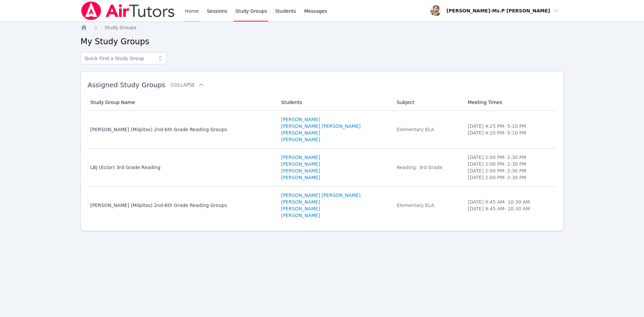 This screenshot has height=317, width=644. I want to click on div: LBJ (Ector) 3rd Grade Reading, so click(182, 167).